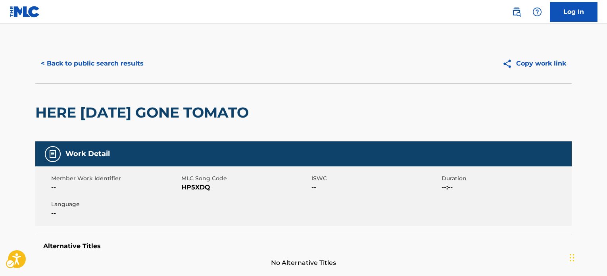 This screenshot has width=607, height=276. What do you see at coordinates (92, 63) in the screenshot?
I see `button: < Back to public search results` at bounding box center [92, 63].